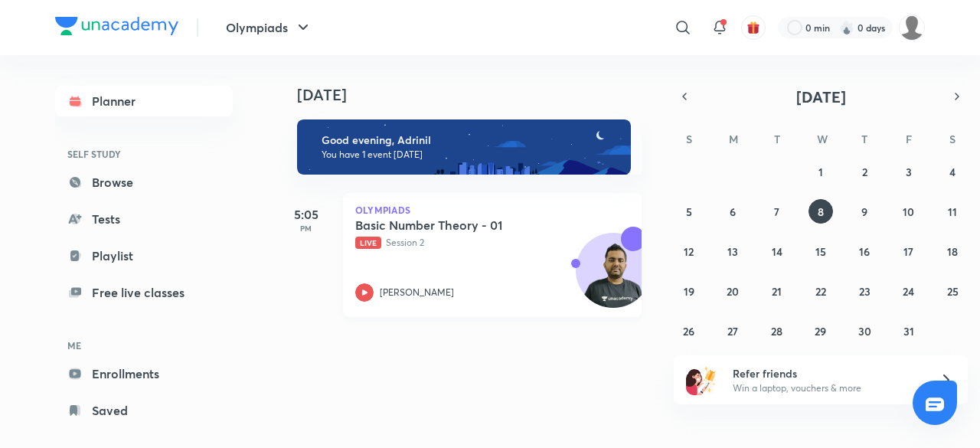 The width and height of the screenshot is (980, 448). What do you see at coordinates (864, 171) in the screenshot?
I see `button: October 2, 2025` at bounding box center [864, 171].